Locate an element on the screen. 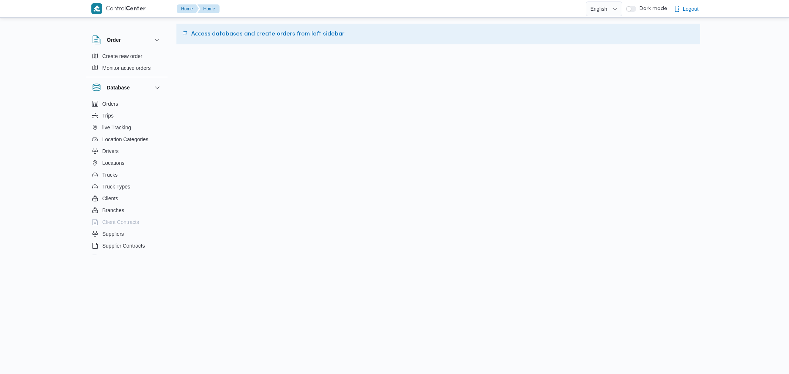  span: Devices is located at coordinates (112, 258).